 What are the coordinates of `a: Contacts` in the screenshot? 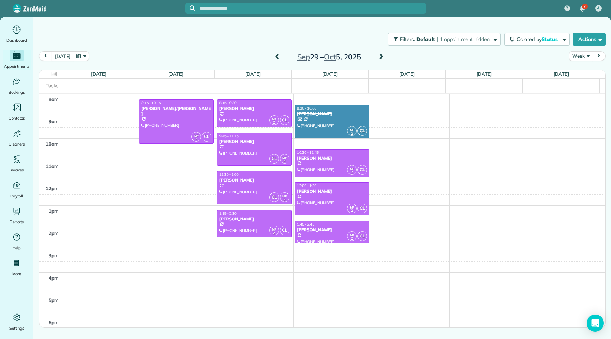 It's located at (17, 112).